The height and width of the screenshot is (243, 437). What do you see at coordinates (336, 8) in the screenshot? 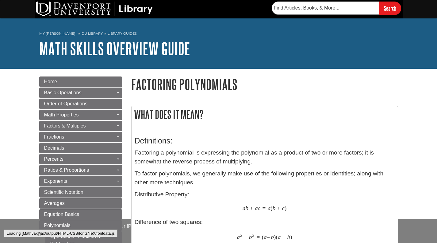
I see `form: Searches DU Library's articles, books, and more` at bounding box center [336, 8].